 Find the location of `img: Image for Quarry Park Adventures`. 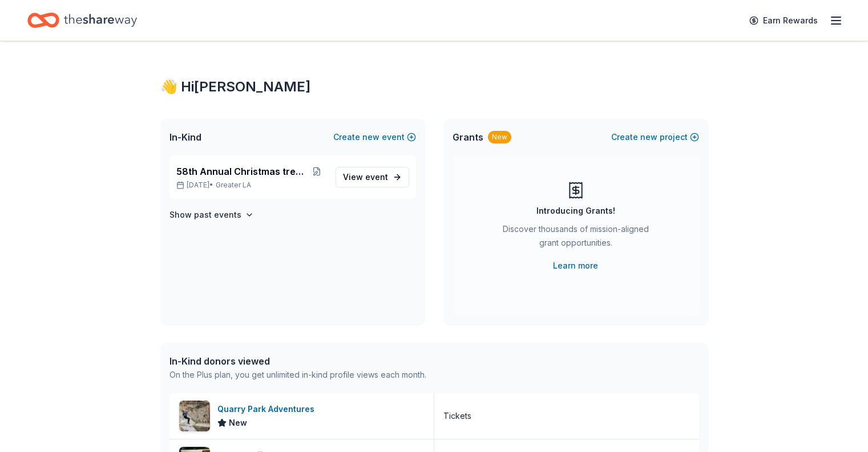

img: Image for Quarry Park Adventures is located at coordinates (195, 416).